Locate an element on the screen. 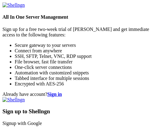 The width and height of the screenshot is (153, 128). strong: Sign in is located at coordinates (55, 94).